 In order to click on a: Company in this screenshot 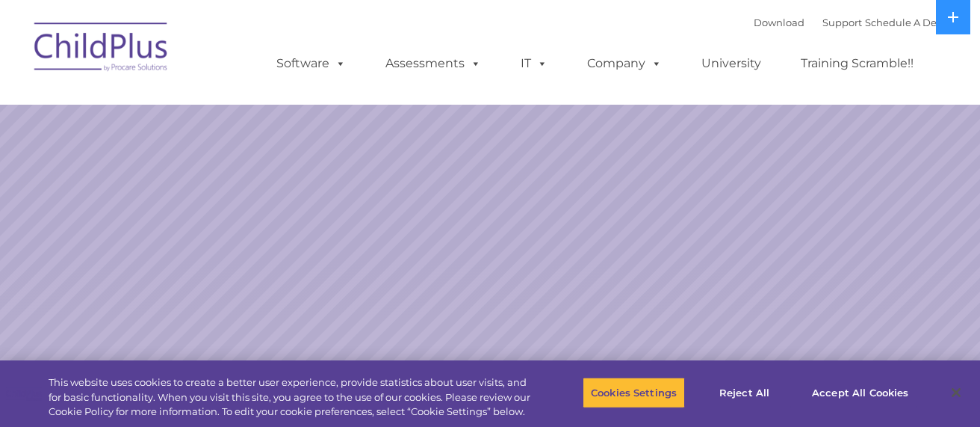, I will do `click(624, 64)`.